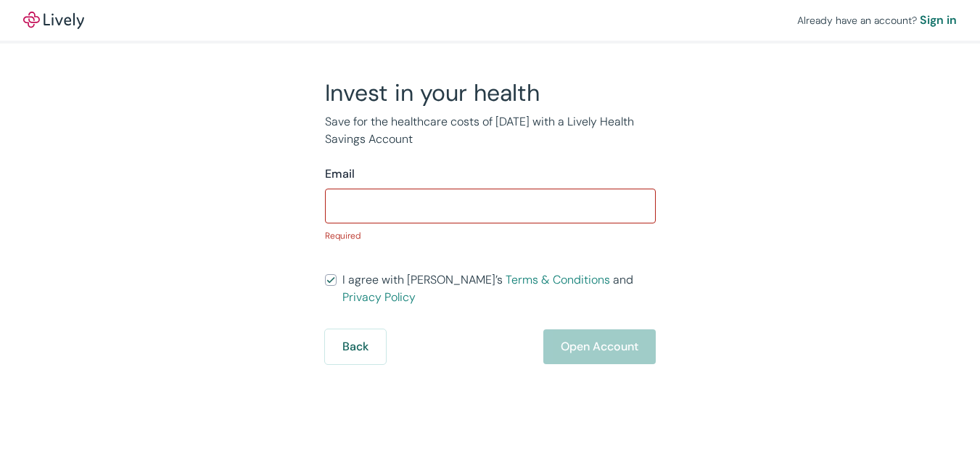  Describe the element at coordinates (379, 296) in the screenshot. I see `a: Privacy Policy` at that location.